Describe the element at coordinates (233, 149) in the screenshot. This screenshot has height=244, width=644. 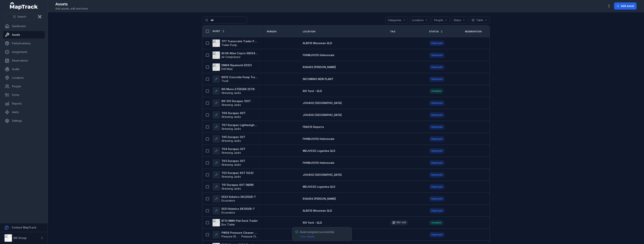
I see `strong: TK4 Durapac 30T` at that location.